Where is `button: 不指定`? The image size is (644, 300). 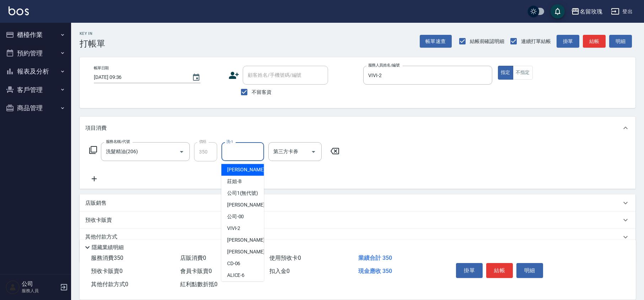 button: 不指定 is located at coordinates (523, 73).